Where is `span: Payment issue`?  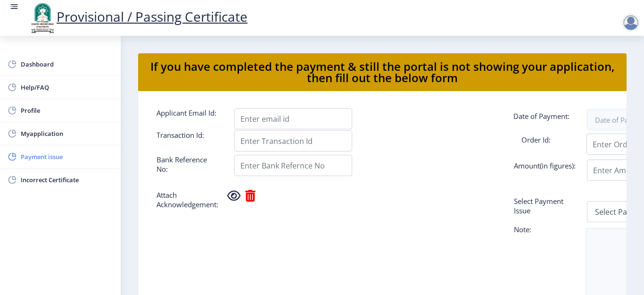 span: Payment issue is located at coordinates (67, 157).